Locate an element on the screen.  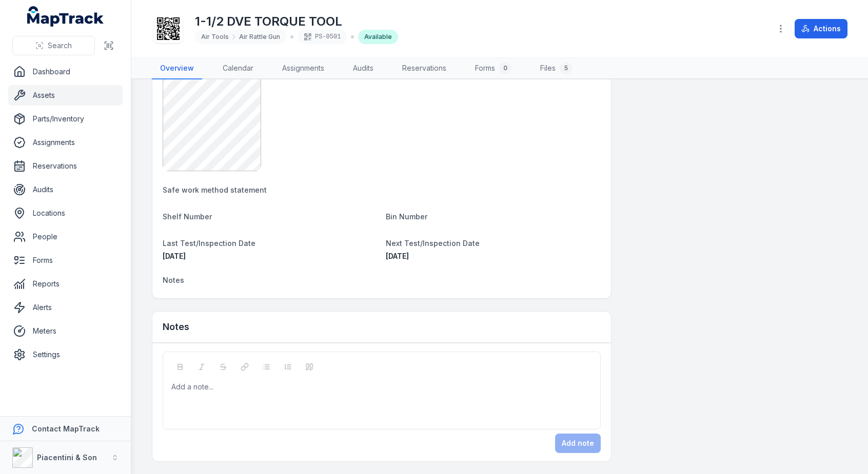
span: Next Test/Inspection Date is located at coordinates (432, 243).